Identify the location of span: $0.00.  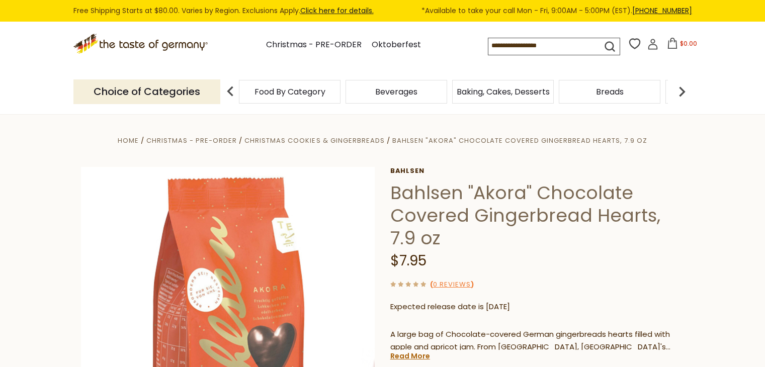
(689, 43).